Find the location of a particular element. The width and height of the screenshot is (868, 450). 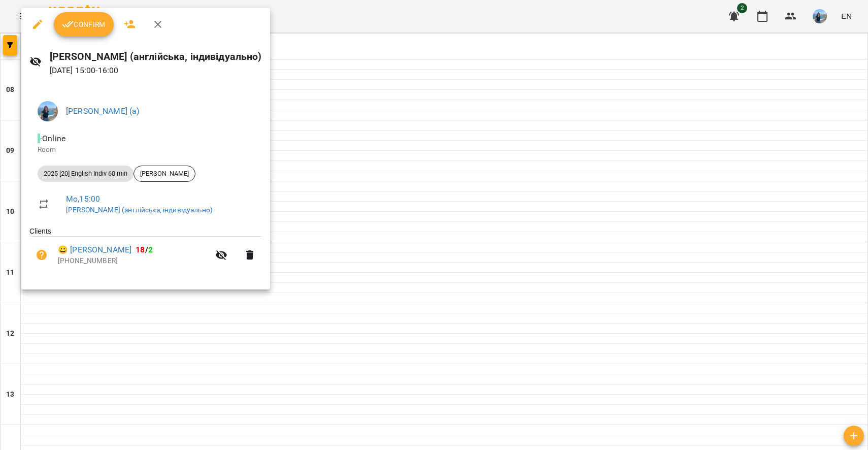

a: Mo , 15:00 is located at coordinates (83, 199).